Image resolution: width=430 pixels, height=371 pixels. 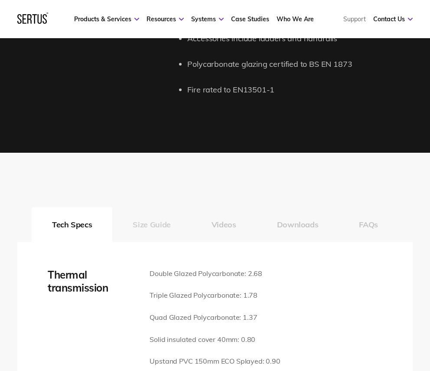 I want to click on div: Chat Widget, so click(x=352, y=321).